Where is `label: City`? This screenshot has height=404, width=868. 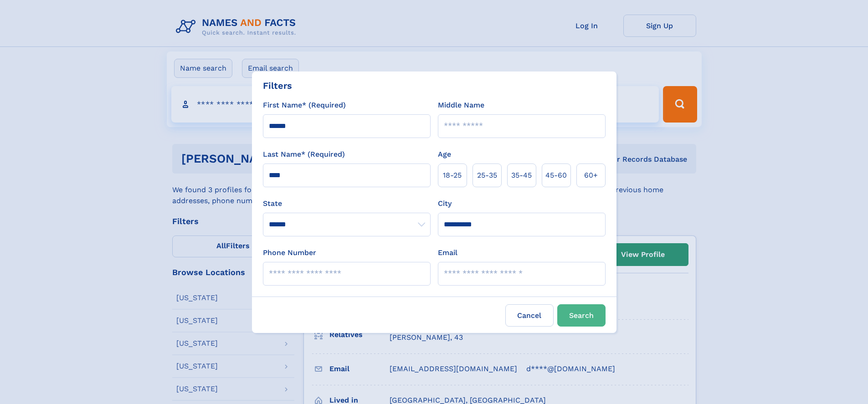
label: City is located at coordinates (445, 204).